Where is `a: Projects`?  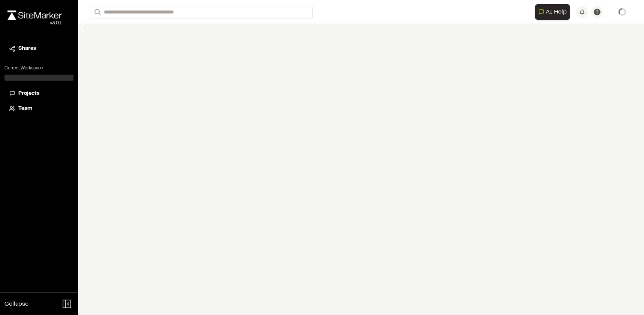
a: Projects is located at coordinates (39, 94).